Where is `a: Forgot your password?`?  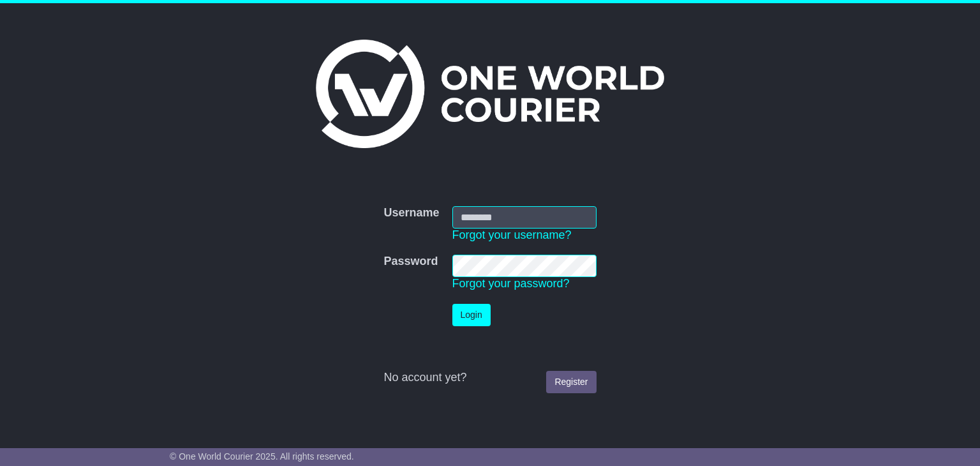 a: Forgot your password? is located at coordinates (511, 283).